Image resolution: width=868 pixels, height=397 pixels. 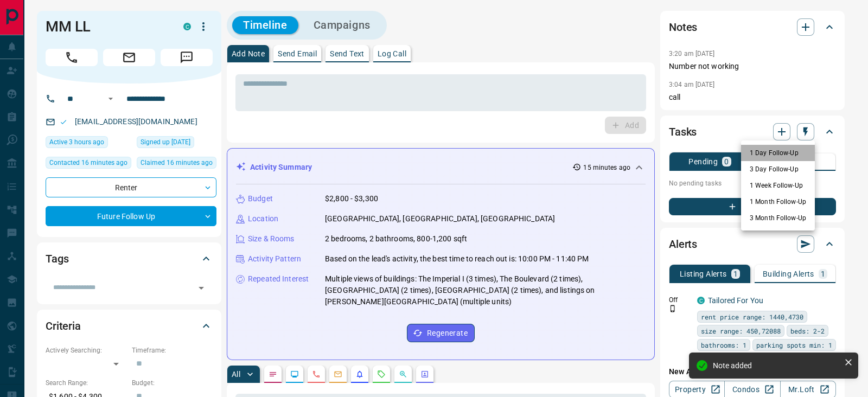 I want to click on li: 3 Day Follow-Up, so click(x=778, y=169).